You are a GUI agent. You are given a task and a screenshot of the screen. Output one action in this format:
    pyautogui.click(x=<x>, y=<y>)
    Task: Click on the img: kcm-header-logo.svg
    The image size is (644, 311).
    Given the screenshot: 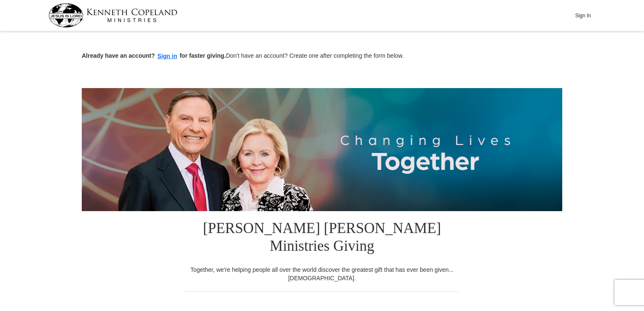 What is the action you would take?
    pyautogui.click(x=113, y=15)
    